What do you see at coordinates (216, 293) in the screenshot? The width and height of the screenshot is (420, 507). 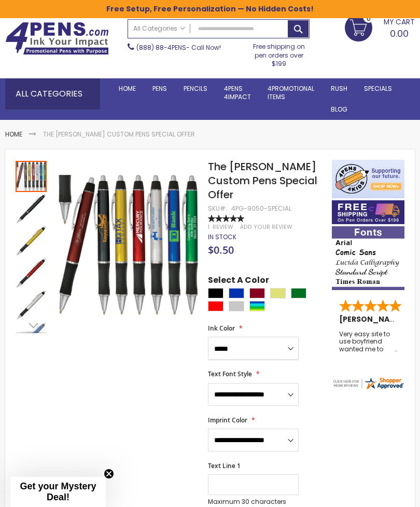 I see `div: Black` at bounding box center [216, 293].